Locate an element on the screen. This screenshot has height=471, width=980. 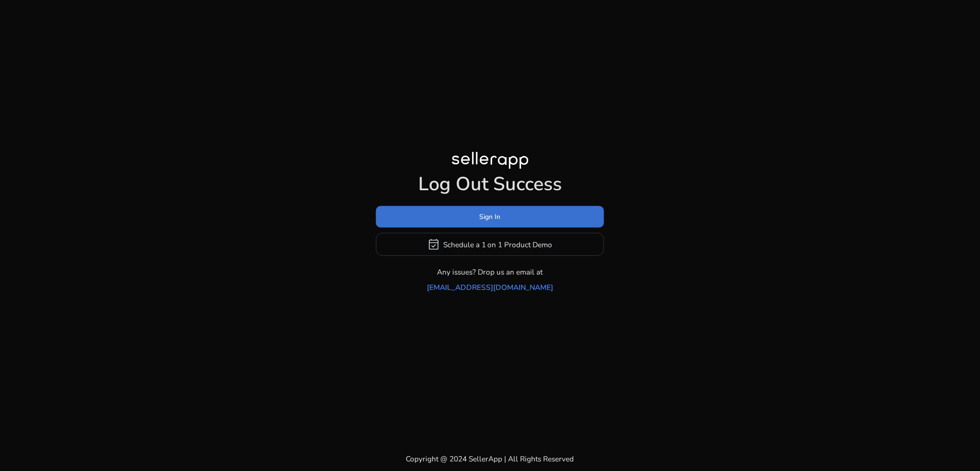
p: Any issues? Drop us an email at is located at coordinates (490, 272).